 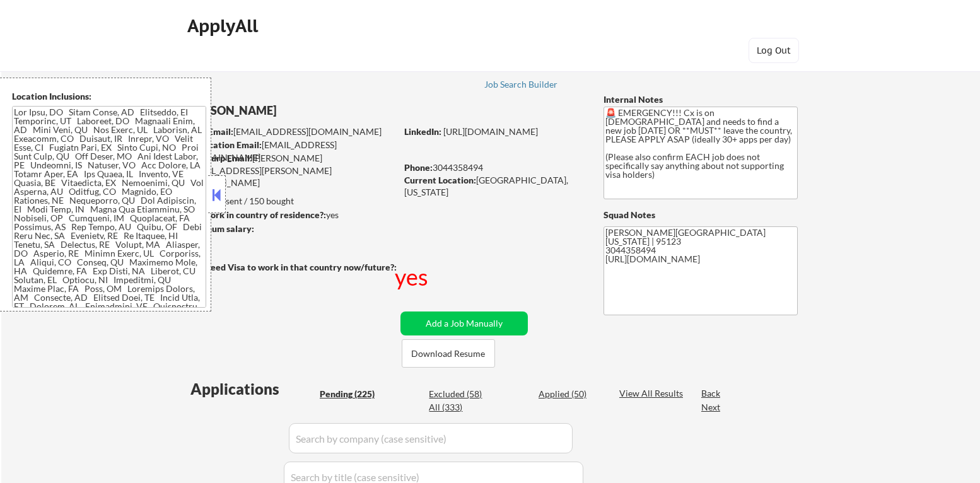 What do you see at coordinates (521, 85) in the screenshot?
I see `div: Job Search Builder` at bounding box center [521, 85].